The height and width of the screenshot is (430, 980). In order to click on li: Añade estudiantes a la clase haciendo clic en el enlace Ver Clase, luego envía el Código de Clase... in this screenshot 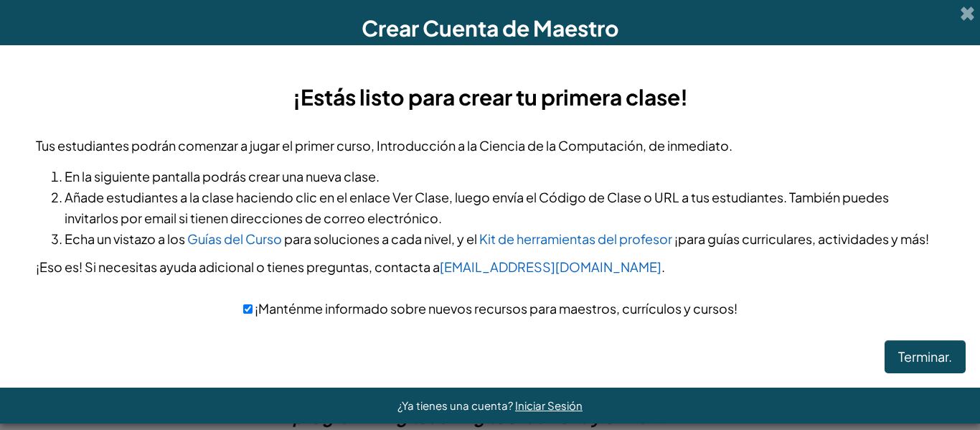, I will do `click(504, 208)`.